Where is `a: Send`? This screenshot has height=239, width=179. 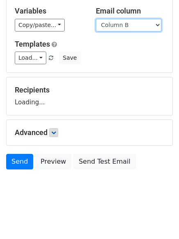 a: Send is located at coordinates (20, 161).